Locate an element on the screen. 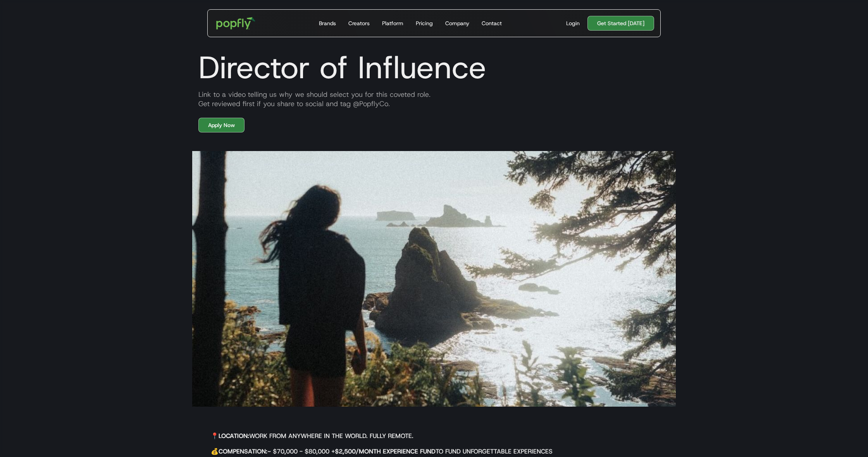 The image size is (868, 457). h1: Director of Influence is located at coordinates (434, 67).